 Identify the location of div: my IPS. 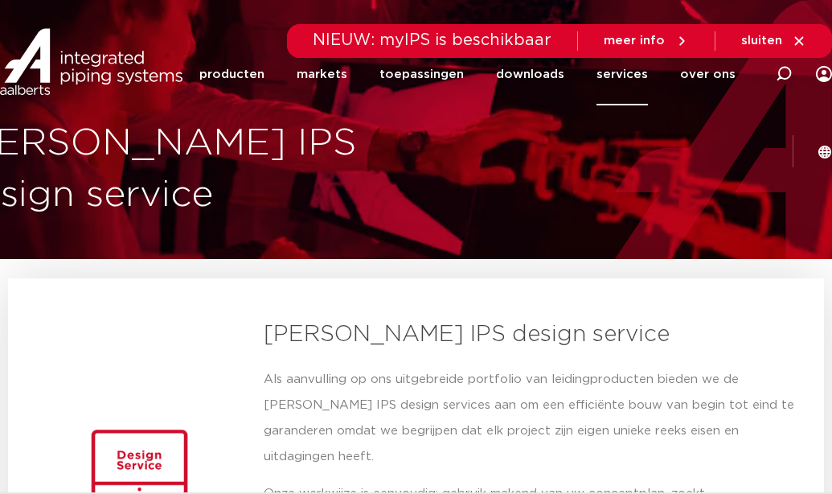
(824, 74).